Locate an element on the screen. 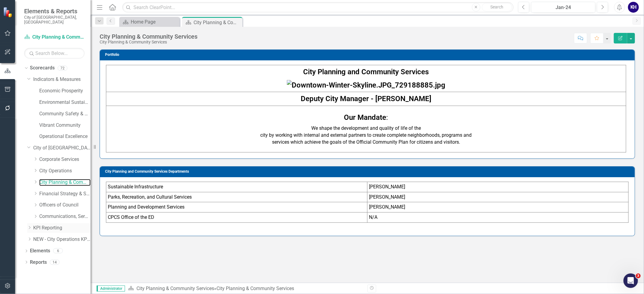  a: Operational Excellence is located at coordinates (65, 136).